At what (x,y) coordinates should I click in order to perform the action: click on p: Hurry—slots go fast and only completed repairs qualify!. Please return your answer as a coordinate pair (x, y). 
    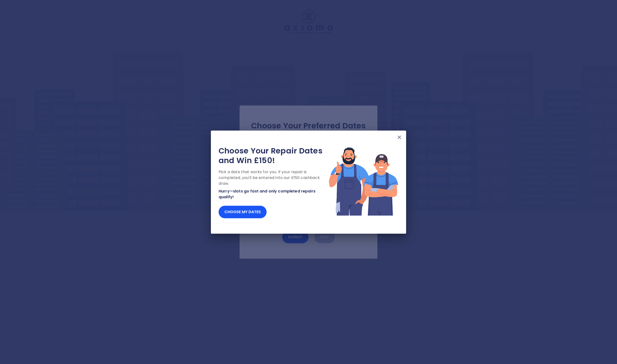
    Looking at the image, I should click on (273, 194).